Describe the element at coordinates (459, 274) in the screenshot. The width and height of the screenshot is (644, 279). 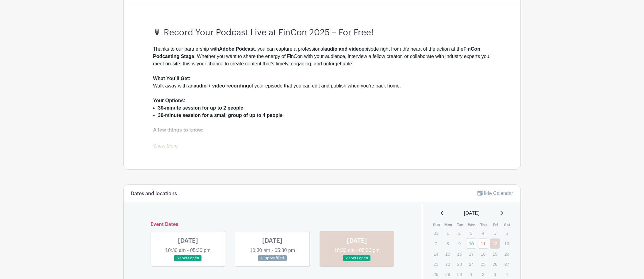
I see `p: 30` at that location.